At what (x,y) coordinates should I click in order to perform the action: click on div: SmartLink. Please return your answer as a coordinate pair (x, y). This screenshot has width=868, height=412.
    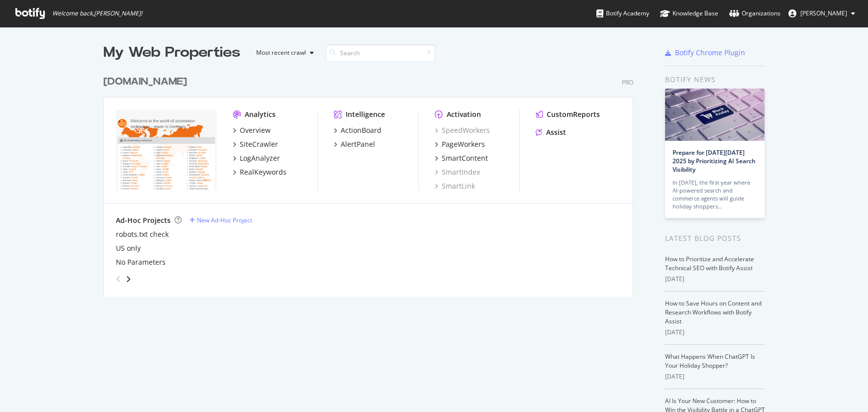
    Looking at the image, I should click on (454, 186).